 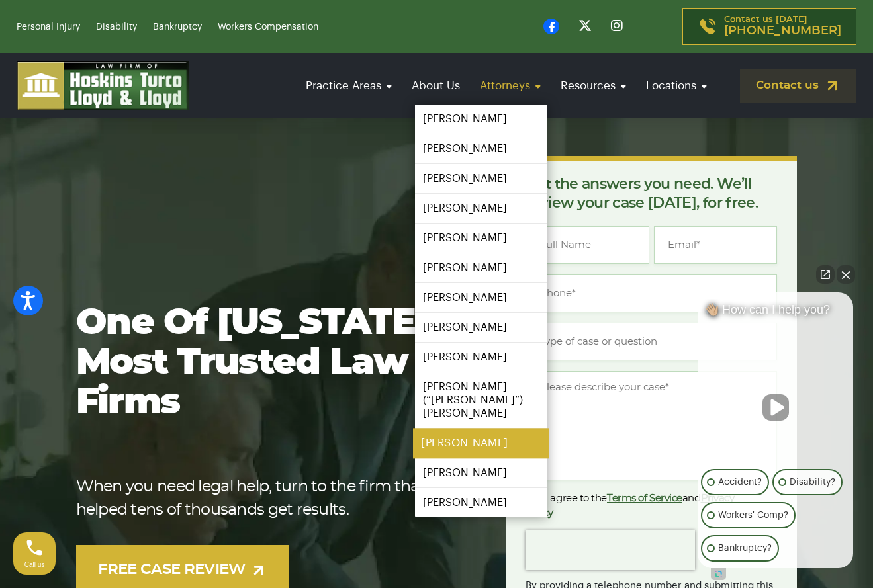 I want to click on a: Bankruptcy, so click(x=178, y=27).